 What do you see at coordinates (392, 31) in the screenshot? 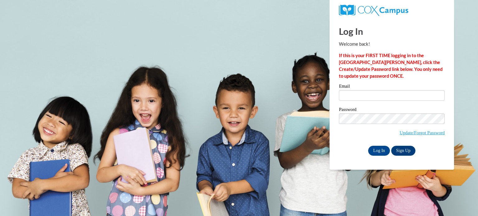
I see `h1: Log In` at bounding box center [392, 31].